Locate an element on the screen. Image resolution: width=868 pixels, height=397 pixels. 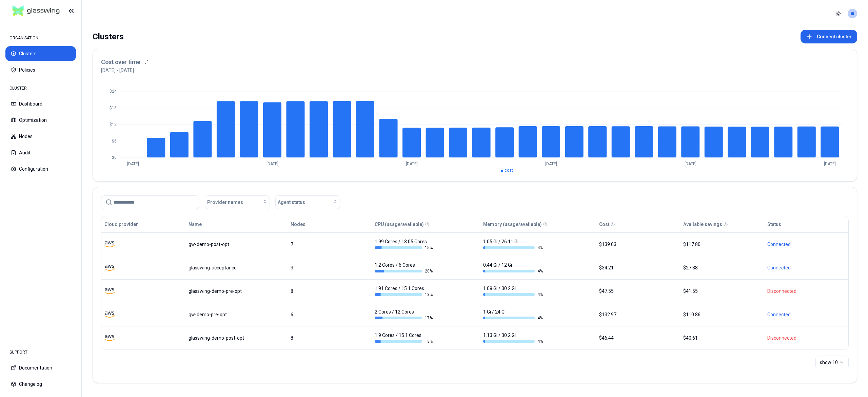
div: 1.9 Cores / 15.1 Cores is located at coordinates (405, 337).